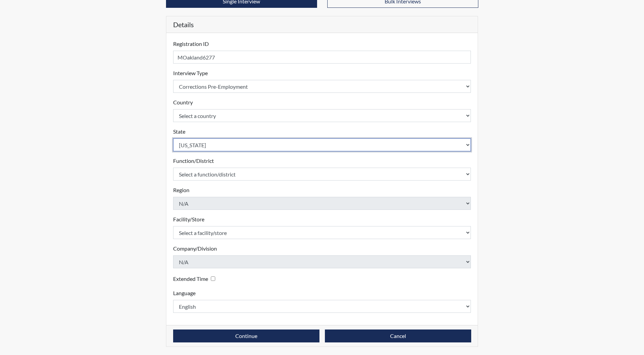  Describe the element at coordinates (322, 25) in the screenshot. I see `h5: Details` at that location.